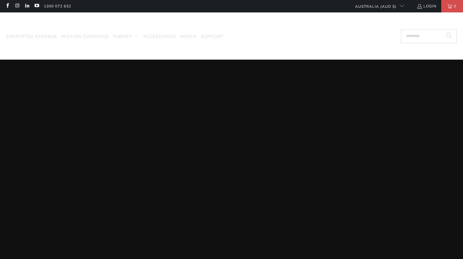 The width and height of the screenshot is (463, 259). What do you see at coordinates (57, 6) in the screenshot?
I see `a: 1300 072 632` at bounding box center [57, 6].